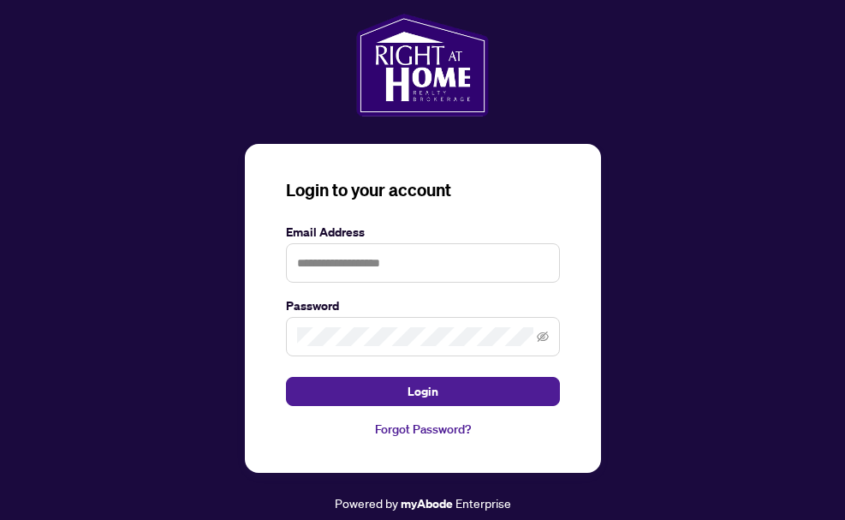 Image resolution: width=845 pixels, height=520 pixels. What do you see at coordinates (427, 504) in the screenshot?
I see `a: myAbode` at bounding box center [427, 504].